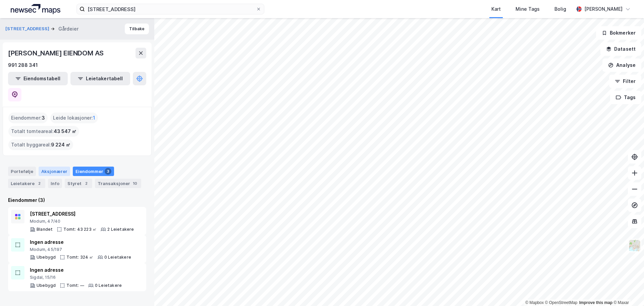  Describe the element at coordinates (100, 79) in the screenshot. I see `button: Leietakertabell` at that location.